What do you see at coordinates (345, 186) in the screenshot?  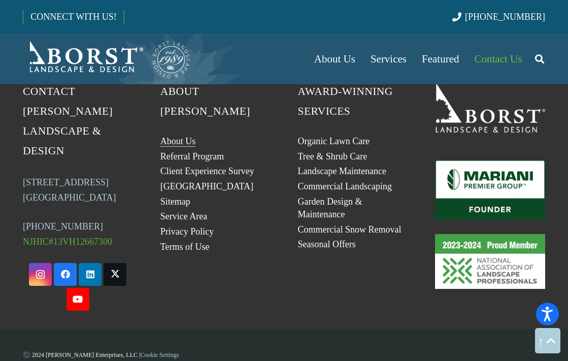 I see `a: Commercial Landscaping` at bounding box center [345, 186].